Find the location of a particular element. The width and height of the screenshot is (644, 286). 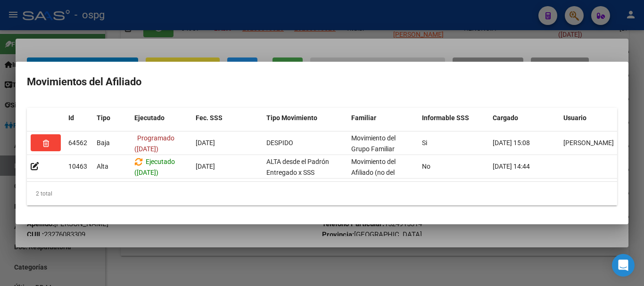

datatable-header-cell: Tipo Movimiento is located at coordinates (305, 118).